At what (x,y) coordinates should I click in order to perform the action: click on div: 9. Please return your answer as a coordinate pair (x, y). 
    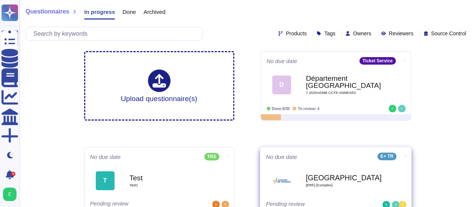
    Looking at the image, I should click on (13, 174).